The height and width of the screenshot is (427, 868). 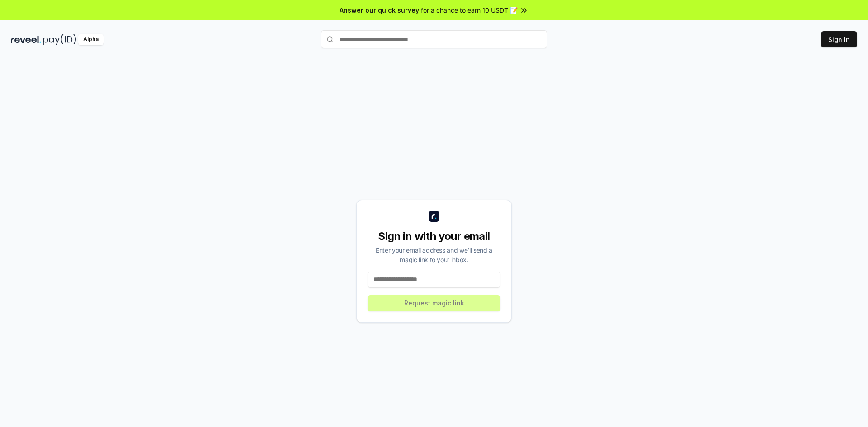 What do you see at coordinates (91, 40) in the screenshot?
I see `div: Alpha` at bounding box center [91, 40].